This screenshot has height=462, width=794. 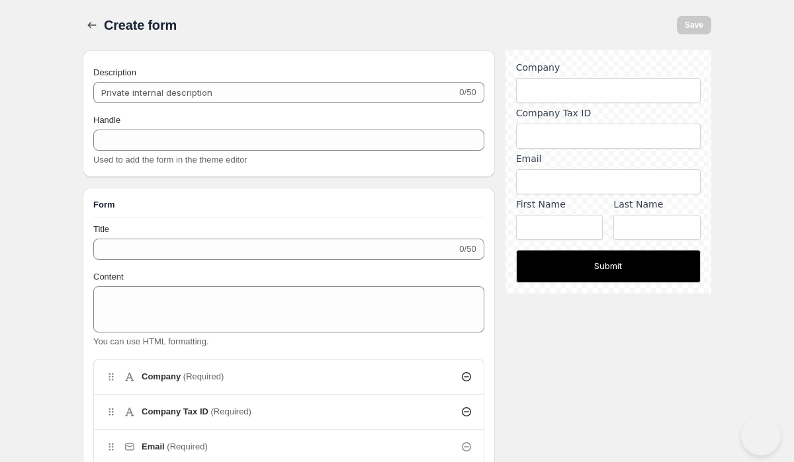 I want to click on span: Handle, so click(x=107, y=120).